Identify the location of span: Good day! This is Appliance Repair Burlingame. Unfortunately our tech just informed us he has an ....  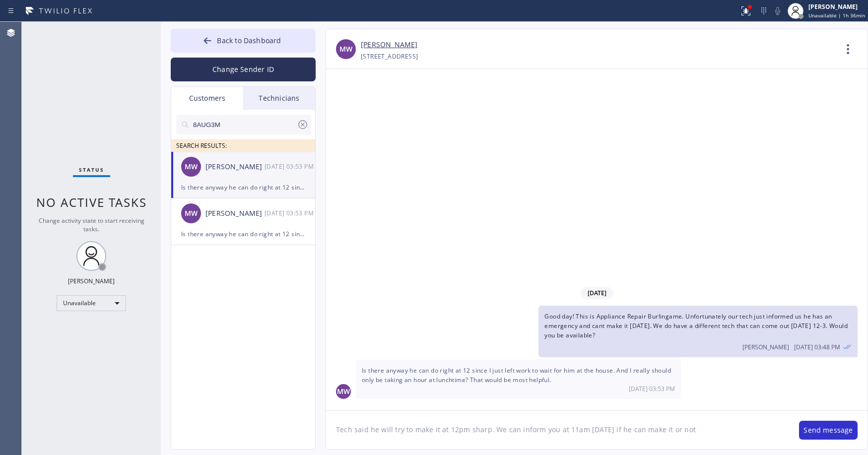
(696, 326).